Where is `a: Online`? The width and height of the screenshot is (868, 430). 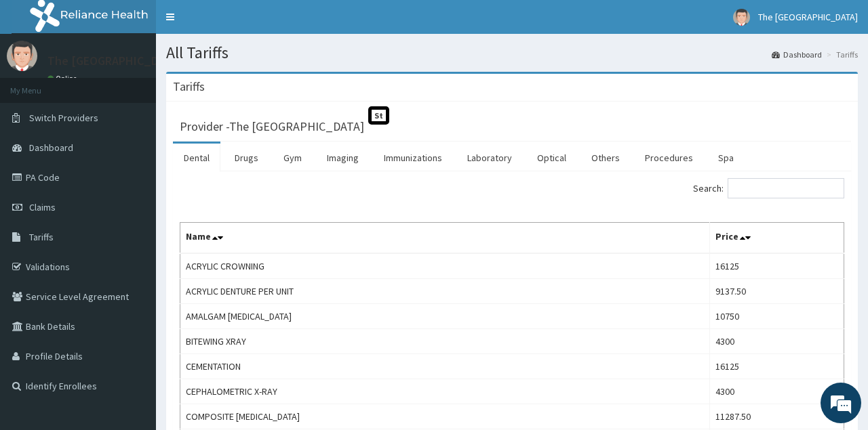 a: Online is located at coordinates (64, 78).